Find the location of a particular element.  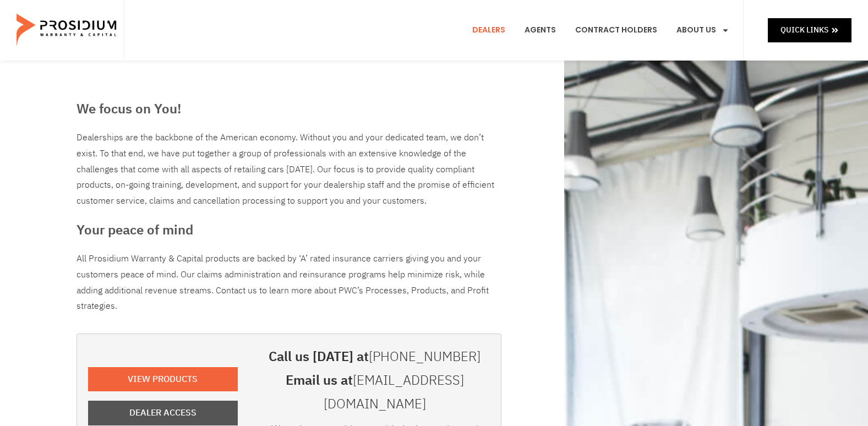

a: Agents is located at coordinates (540, 30).